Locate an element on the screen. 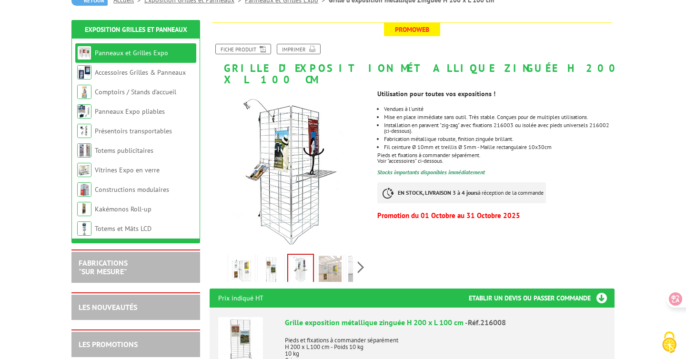  img: Vitrines Expo en verre is located at coordinates (84, 170).